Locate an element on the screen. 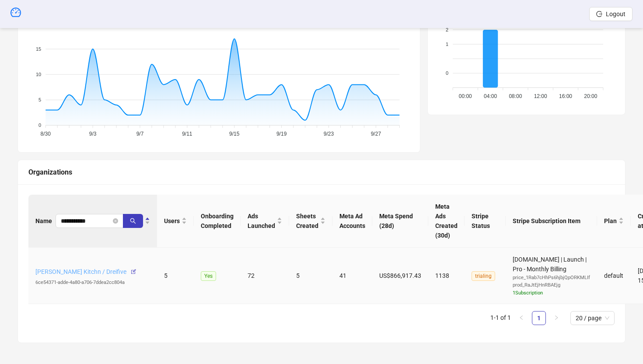 The height and width of the screenshot is (364, 643). tspan: 9/3 is located at coordinates (93, 134).